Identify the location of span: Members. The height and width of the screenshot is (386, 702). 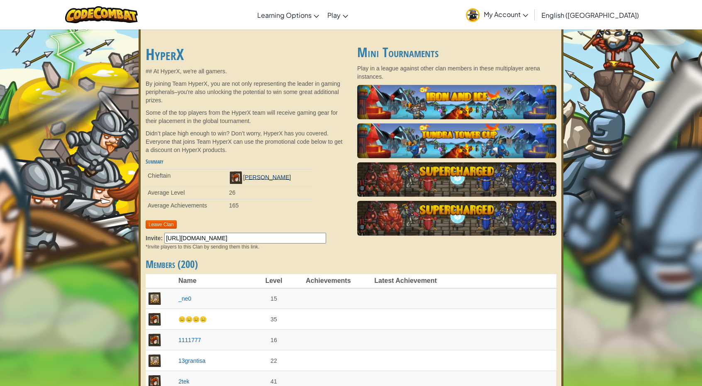
(161, 265).